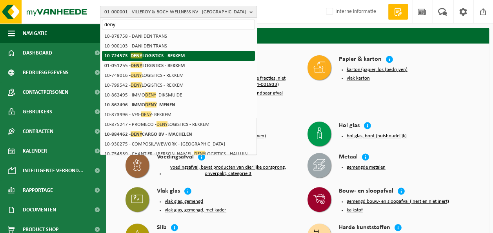  I want to click on li: 10-749016 - LOGISTICS - REKKEM, so click(179, 75).